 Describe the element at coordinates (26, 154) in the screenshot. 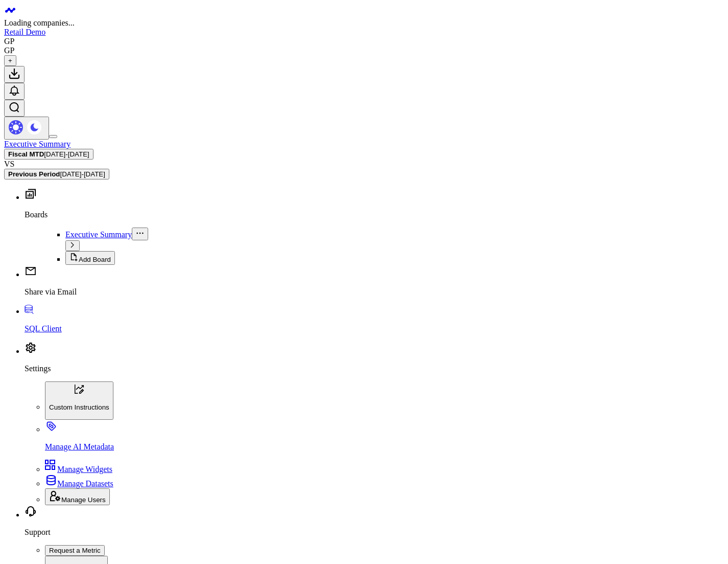

I see `b: Fiscal MTD` at that location.